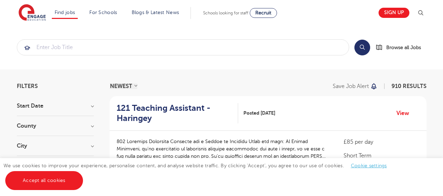  What do you see at coordinates (264, 13) in the screenshot?
I see `span: Recruit` at bounding box center [264, 13].